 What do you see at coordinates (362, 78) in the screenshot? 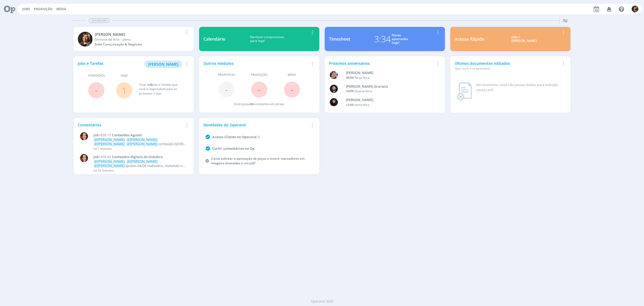
I see `span: Terça-feira` at bounding box center [362, 78].